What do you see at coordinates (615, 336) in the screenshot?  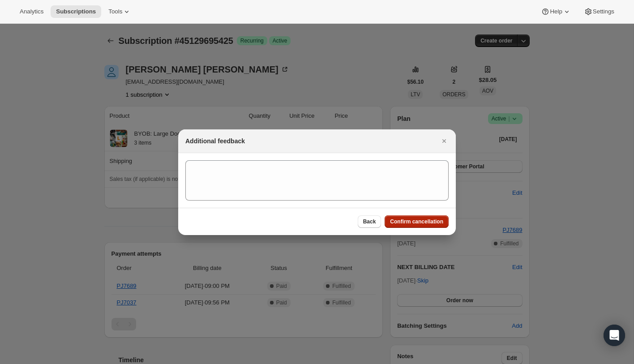 I see `div: Open Intercom Messenger` at bounding box center [615, 336].